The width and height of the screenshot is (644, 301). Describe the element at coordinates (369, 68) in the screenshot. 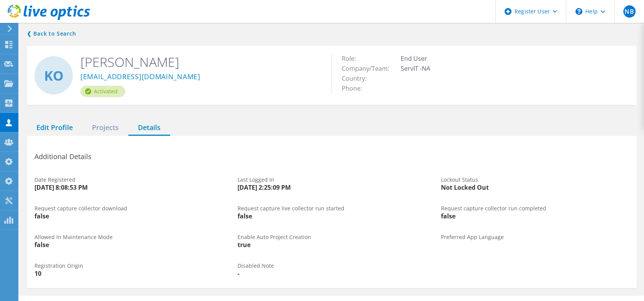

I see `span: Company/Team:` at that location.